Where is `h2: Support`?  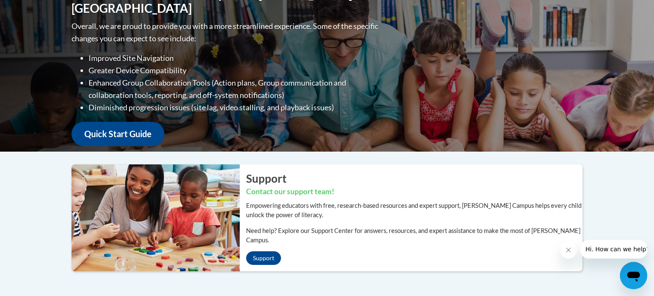
h2: Support is located at coordinates (414, 178).